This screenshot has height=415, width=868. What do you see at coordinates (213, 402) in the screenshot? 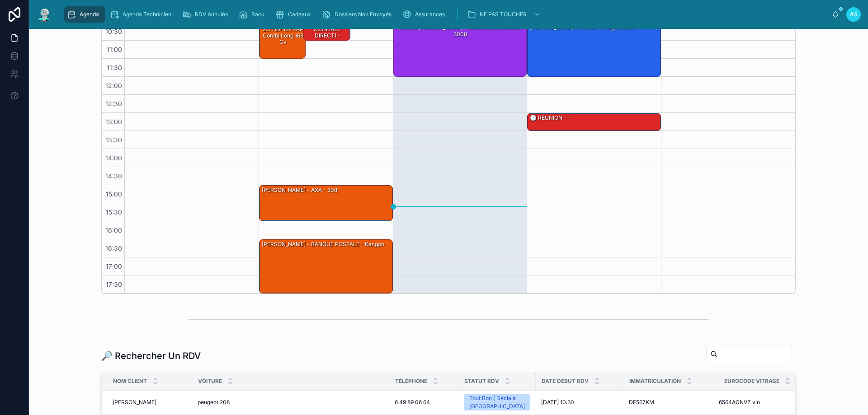
I see `span: peugeot 208` at bounding box center [213, 402].